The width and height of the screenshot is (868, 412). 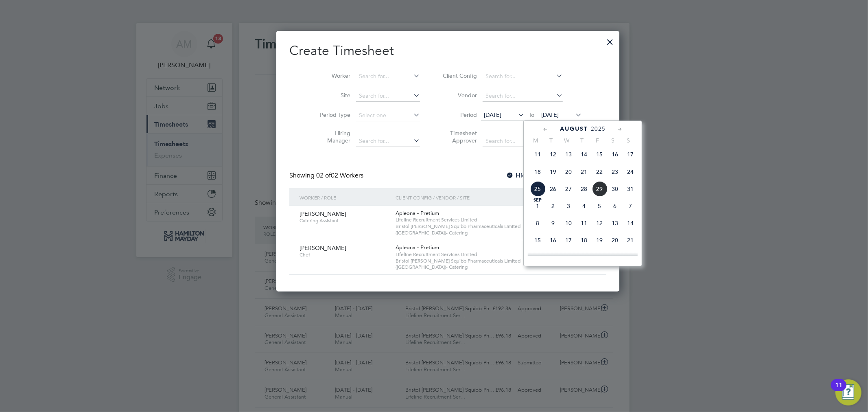 I want to click on label: Worker, so click(x=332, y=76).